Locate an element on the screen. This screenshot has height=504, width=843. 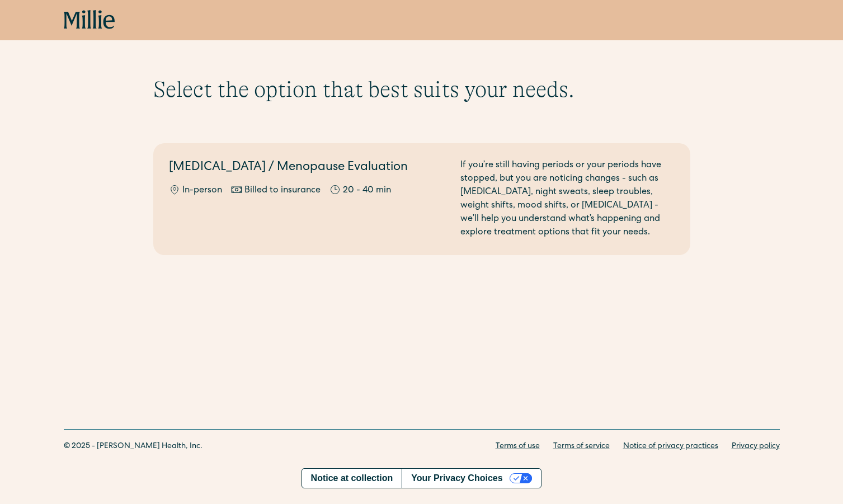
div: 20 - 40 min is located at coordinates (367, 191).